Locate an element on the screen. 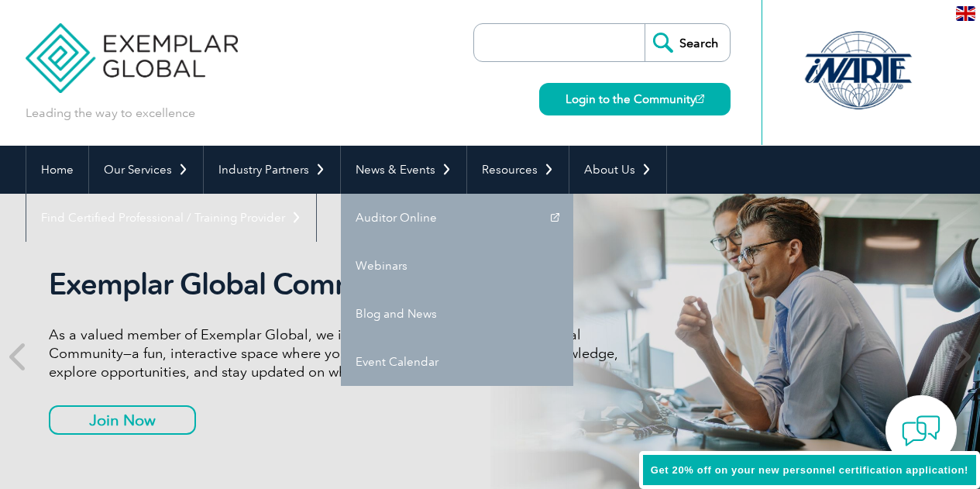 This screenshot has width=980, height=489. a: Our Services is located at coordinates (145, 170).